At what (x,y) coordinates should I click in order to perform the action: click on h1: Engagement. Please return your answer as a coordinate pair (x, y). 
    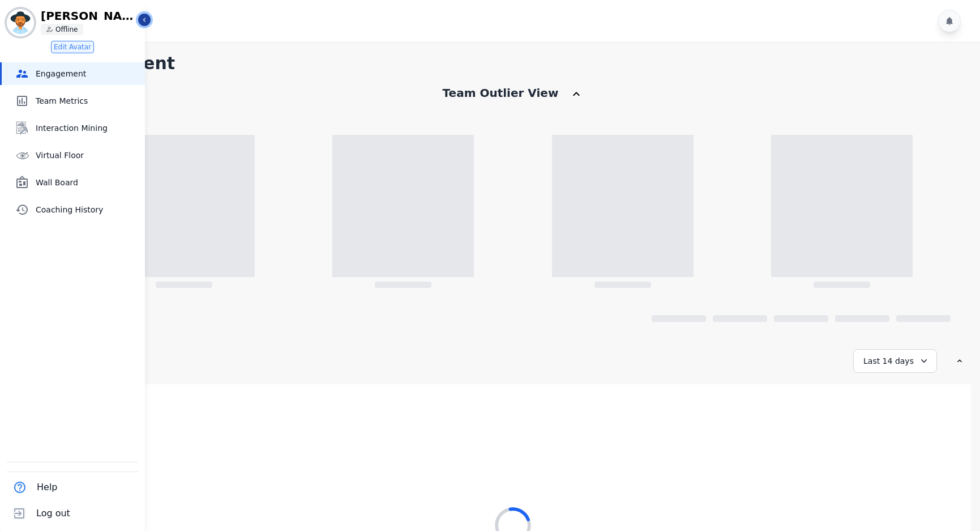
    Looking at the image, I should click on (513, 63).